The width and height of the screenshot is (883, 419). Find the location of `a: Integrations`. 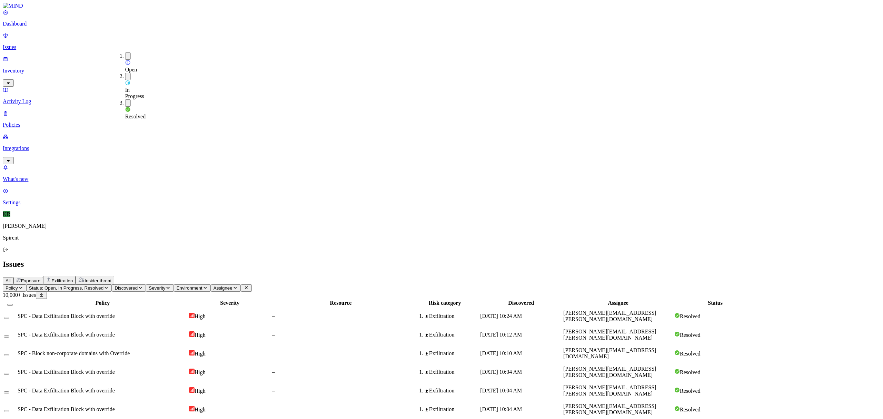

a: Integrations is located at coordinates (442, 148).